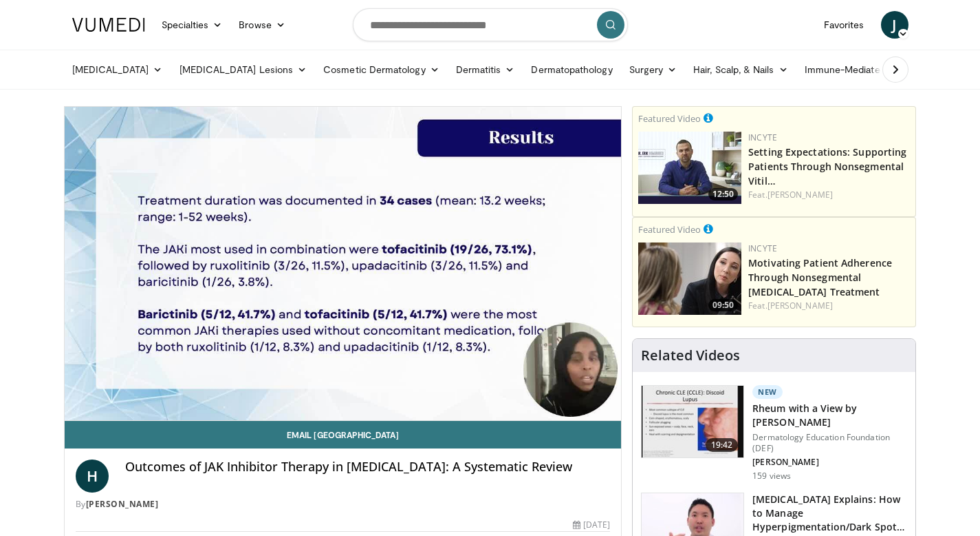 Image resolution: width=980 pixels, height=536 pixels. What do you see at coordinates (895, 24) in the screenshot?
I see `a: J` at bounding box center [895, 24].